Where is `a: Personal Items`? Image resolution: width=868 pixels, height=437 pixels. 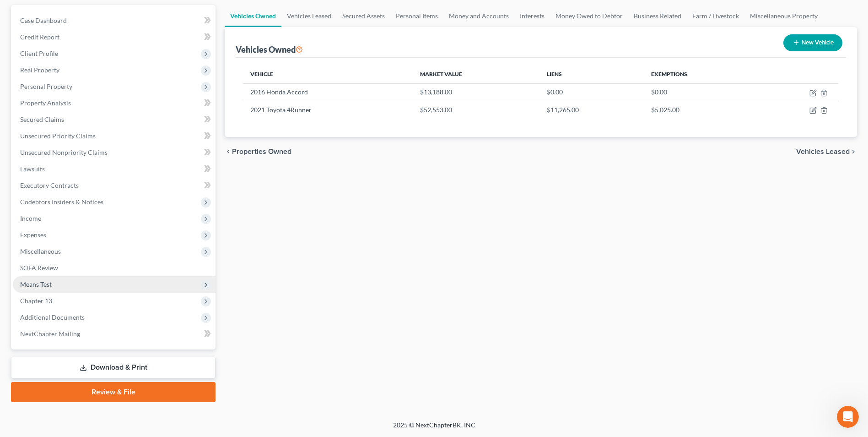
a: Personal Items is located at coordinates (417, 16).